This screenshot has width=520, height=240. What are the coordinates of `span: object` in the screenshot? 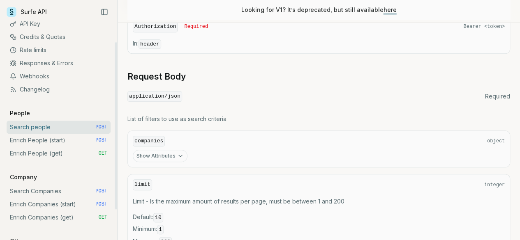 It's located at (495, 141).